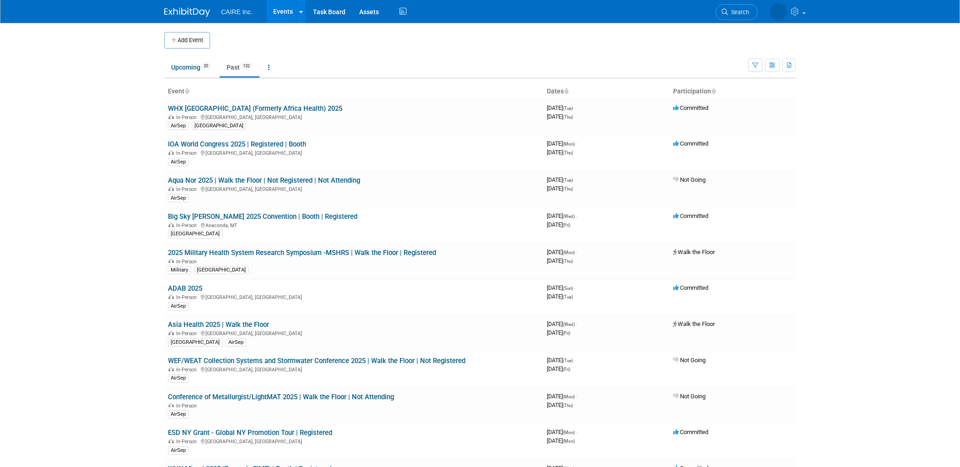 The image size is (960, 467). I want to click on a: Aqua Nor 2025 | Walk the Floor | Not Registered | Not Attending, so click(264, 180).